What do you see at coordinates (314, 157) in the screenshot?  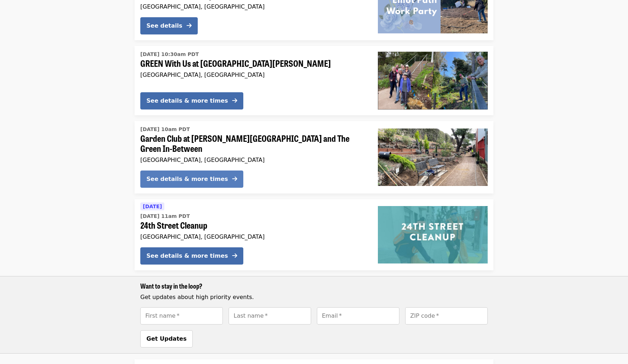 I see `a: See details for "Garden Club at Burrows Pocket Park and The Green In-Between"` at bounding box center [314, 157].